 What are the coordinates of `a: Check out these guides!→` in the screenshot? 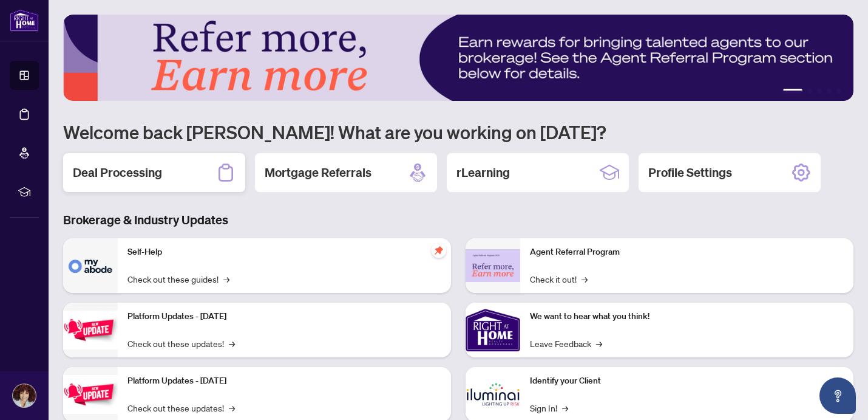 It's located at (178, 279).